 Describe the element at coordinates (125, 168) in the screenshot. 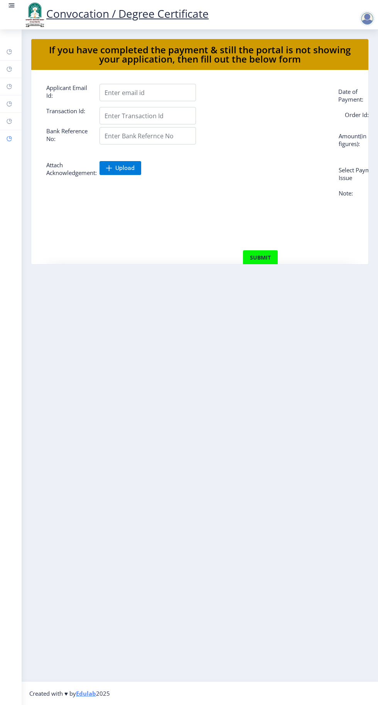

I see `span: Upload` at that location.